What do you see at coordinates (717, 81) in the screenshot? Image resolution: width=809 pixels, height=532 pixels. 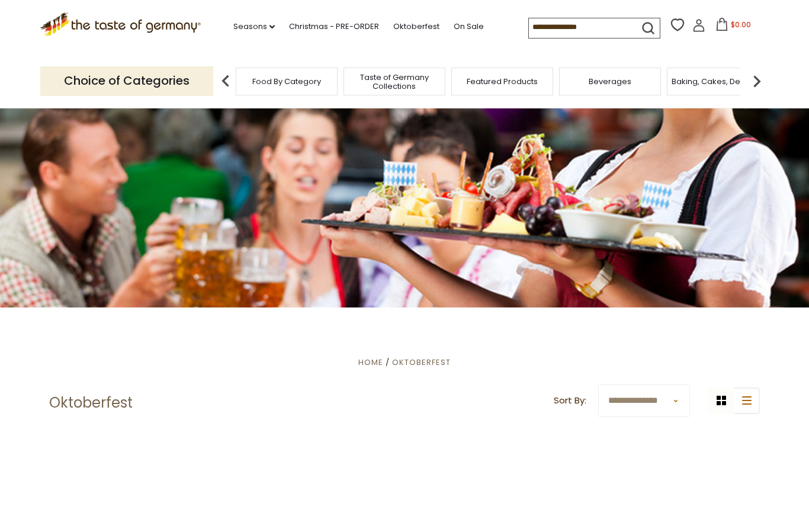 I see `a: Baking, Cakes, Desserts` at bounding box center [717, 81].